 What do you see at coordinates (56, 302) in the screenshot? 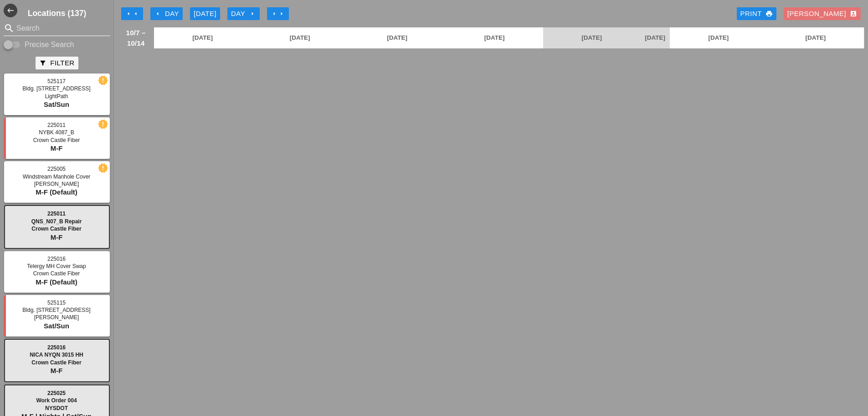
I see `span: 525115` at bounding box center [56, 302].